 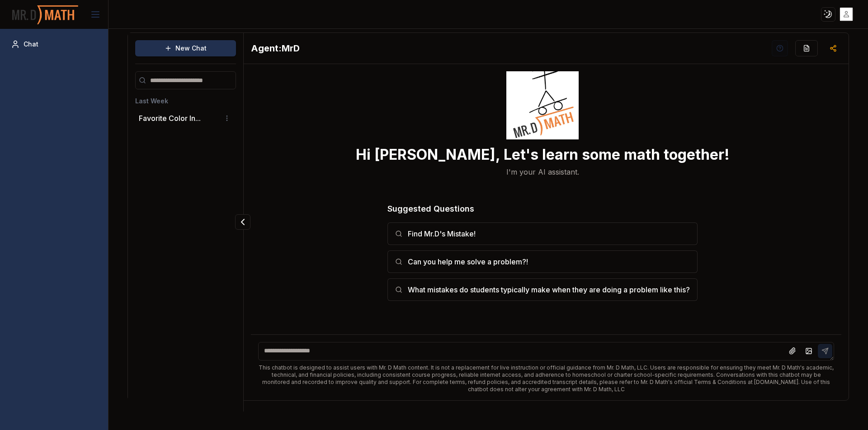 I want to click on button: Can you help me solve a problem?!, so click(x=543, y=262).